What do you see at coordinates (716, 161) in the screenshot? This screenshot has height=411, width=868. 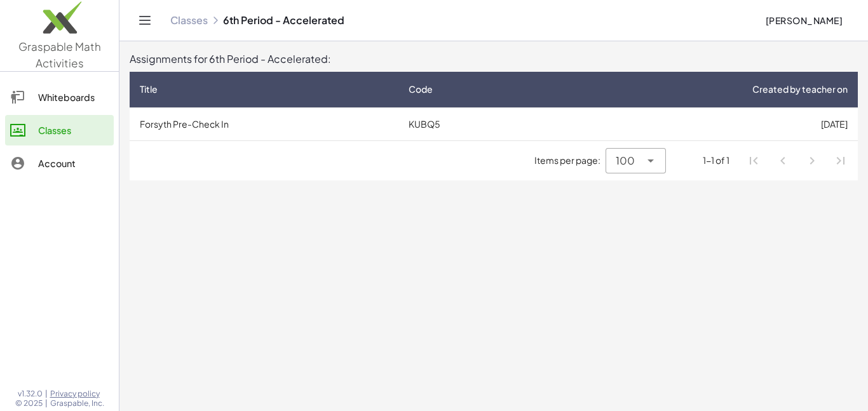 I see `div: 1-1 of 1` at bounding box center [716, 161].